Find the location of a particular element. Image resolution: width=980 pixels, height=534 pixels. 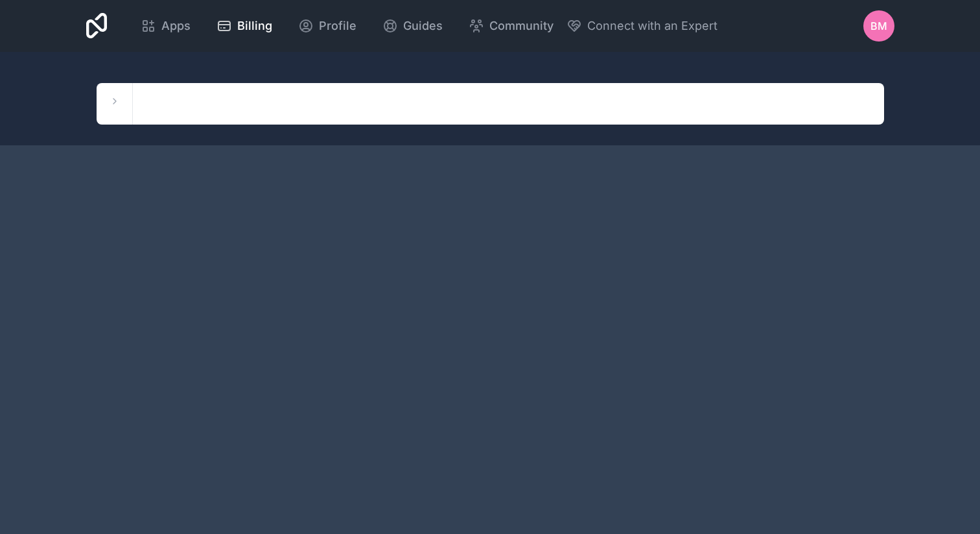

span: Community is located at coordinates (522, 26).